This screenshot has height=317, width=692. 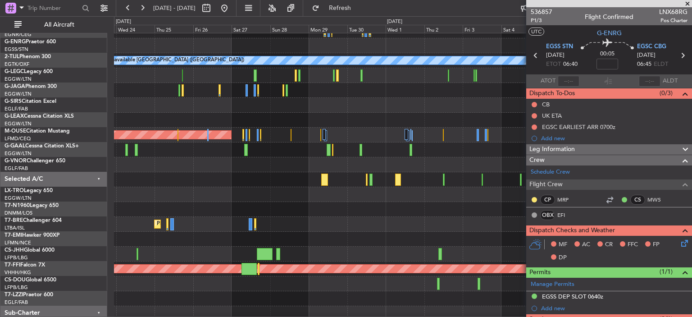 I want to click on div: Wed 24, so click(x=136, y=29).